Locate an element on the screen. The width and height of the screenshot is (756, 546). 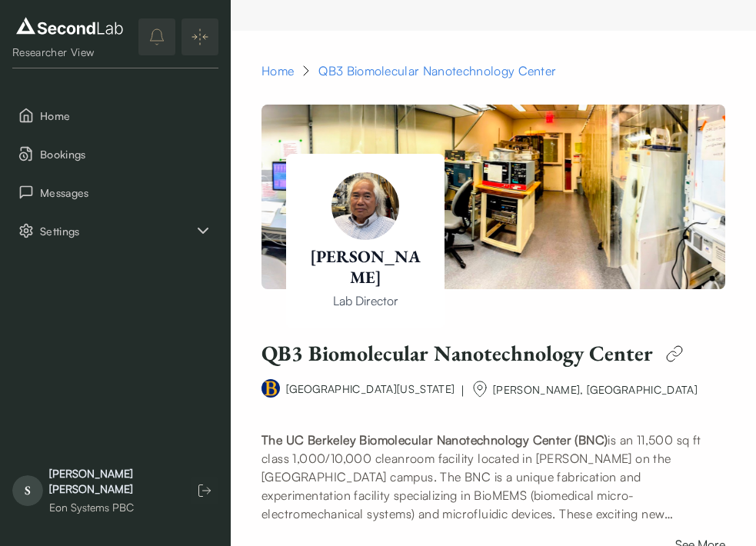
button: Settings is located at coordinates (115, 231).